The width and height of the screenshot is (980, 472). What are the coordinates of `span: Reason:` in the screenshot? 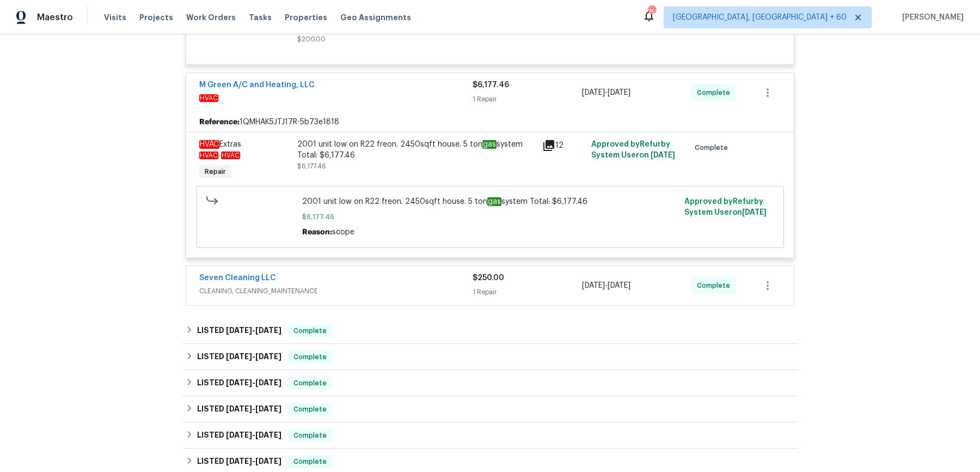 It's located at (317, 232).